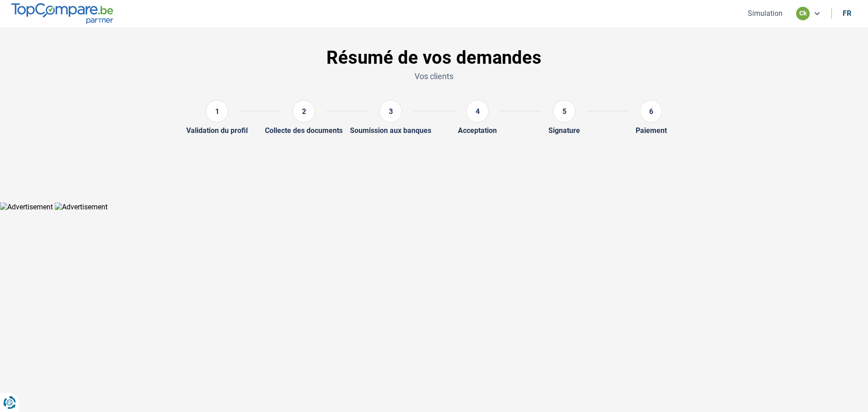 The width and height of the screenshot is (868, 412). Describe the element at coordinates (391, 111) in the screenshot. I see `div: 3` at that location.